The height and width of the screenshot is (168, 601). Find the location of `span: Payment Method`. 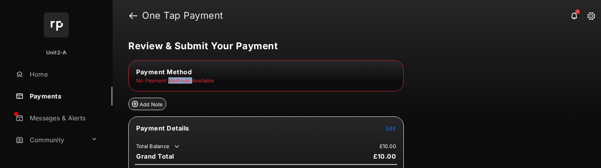

span: Payment Method is located at coordinates (164, 72).